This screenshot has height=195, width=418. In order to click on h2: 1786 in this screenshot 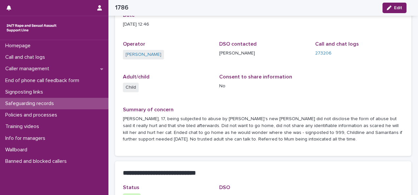, I will do `click(122, 8)`.